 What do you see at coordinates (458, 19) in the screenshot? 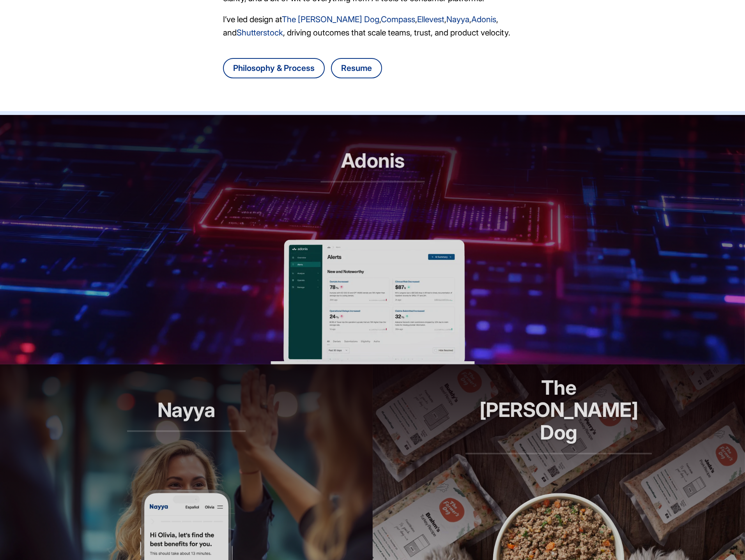
I see `a: Nayya` at bounding box center [458, 19].